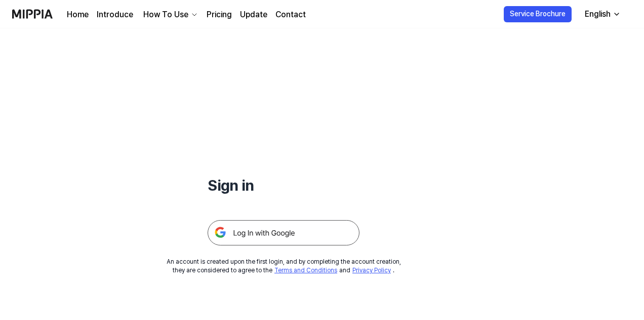  What do you see at coordinates (254, 15) in the screenshot?
I see `a: Update` at bounding box center [254, 15].